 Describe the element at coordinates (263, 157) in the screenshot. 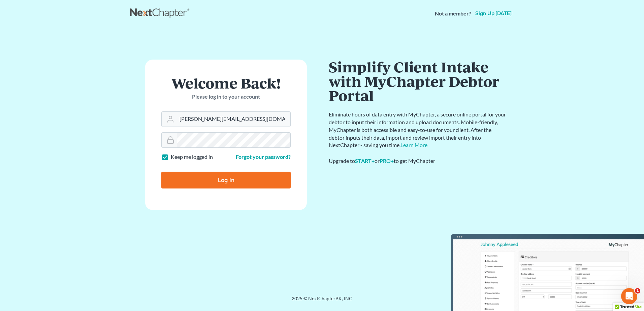

I see `a: Forgot your password?` at that location.